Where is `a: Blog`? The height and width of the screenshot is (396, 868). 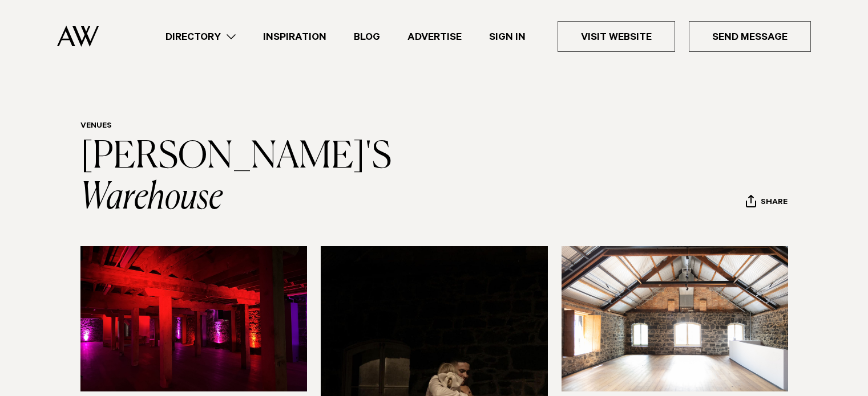 a: Blog is located at coordinates (367, 36).